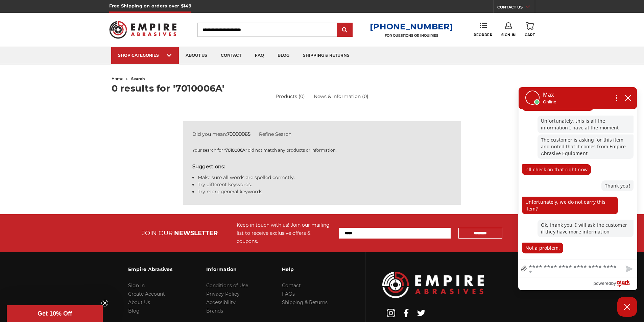 This screenshot has height=322, width=644. Describe the element at coordinates (613, 283) in the screenshot. I see `span: by` at that location.